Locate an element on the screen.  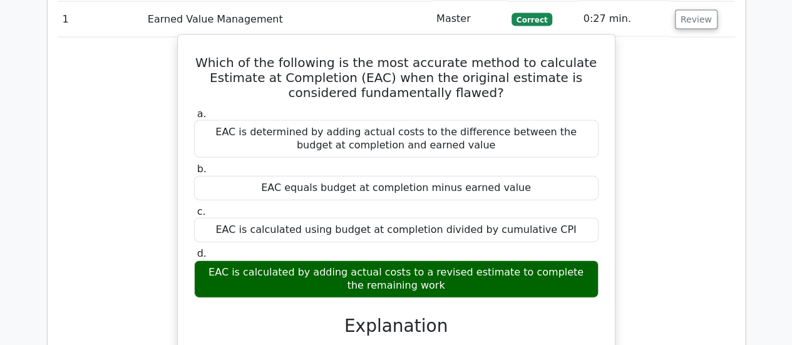
h5: Which of the following is the most accurate method to calculate Estimate at Completion (EAC) when... is located at coordinates (396, 78).